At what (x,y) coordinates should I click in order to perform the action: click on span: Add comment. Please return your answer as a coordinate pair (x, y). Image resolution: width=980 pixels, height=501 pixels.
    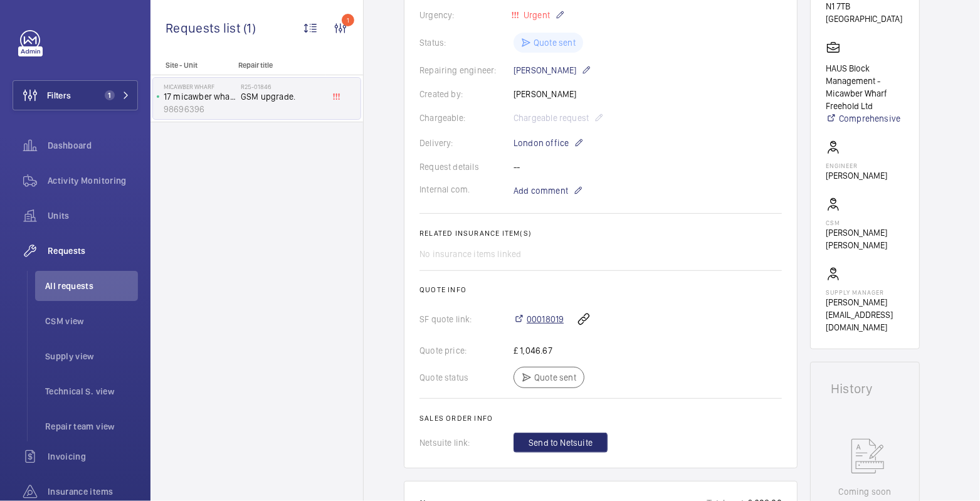
    Looking at the image, I should click on (541, 191).